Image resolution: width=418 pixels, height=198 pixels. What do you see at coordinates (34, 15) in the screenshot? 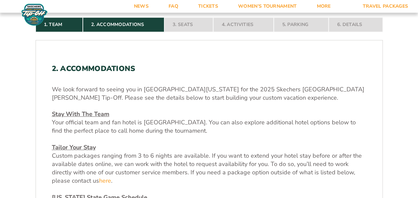
I see `img: Fort Myers Tip-Off` at bounding box center [34, 15].